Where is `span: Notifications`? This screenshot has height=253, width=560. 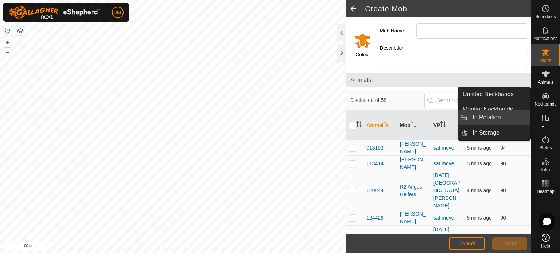 span: Notifications is located at coordinates (545, 39).